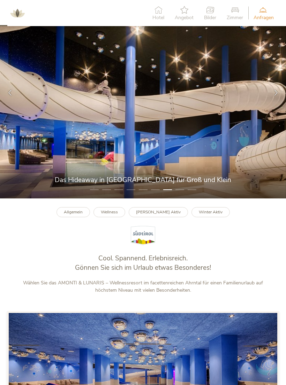  What do you see at coordinates (263, 18) in the screenshot?
I see `span: Anfragen` at bounding box center [263, 18].